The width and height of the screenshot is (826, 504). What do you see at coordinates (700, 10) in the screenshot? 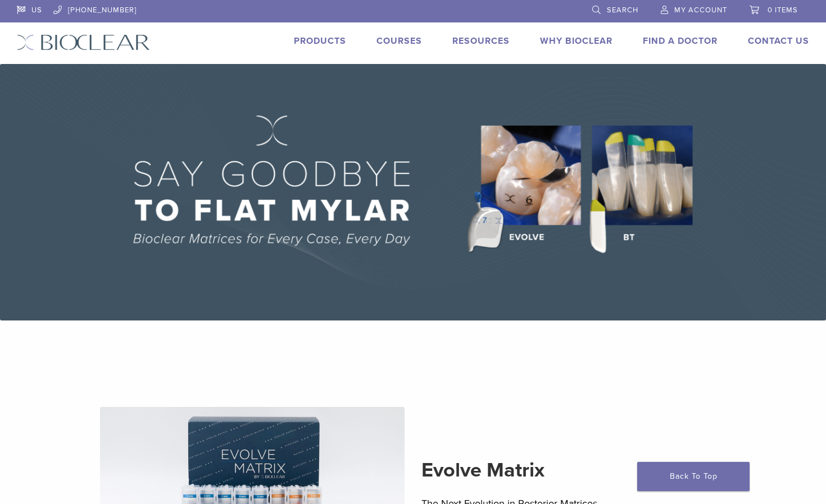
I see `span: My Account` at bounding box center [700, 10].